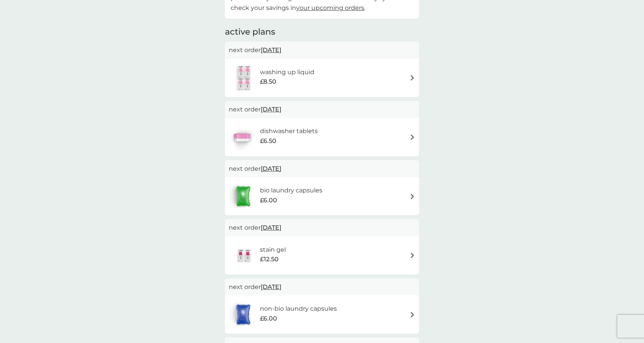 The height and width of the screenshot is (343, 644). I want to click on img: stain gel, so click(245, 256).